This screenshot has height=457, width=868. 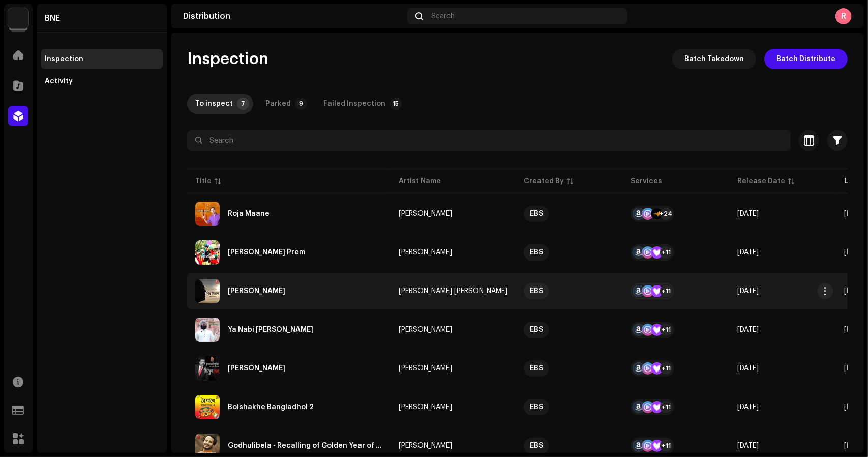 What do you see at coordinates (101, 81) in the screenshot?
I see `re-m-nav-item: Activity` at bounding box center [101, 81].